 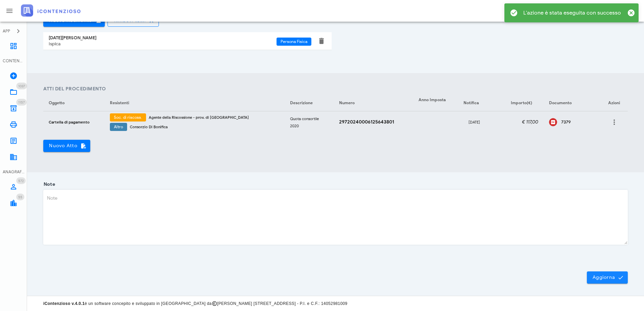 I want to click on span: Persona Fisica, so click(x=293, y=42).